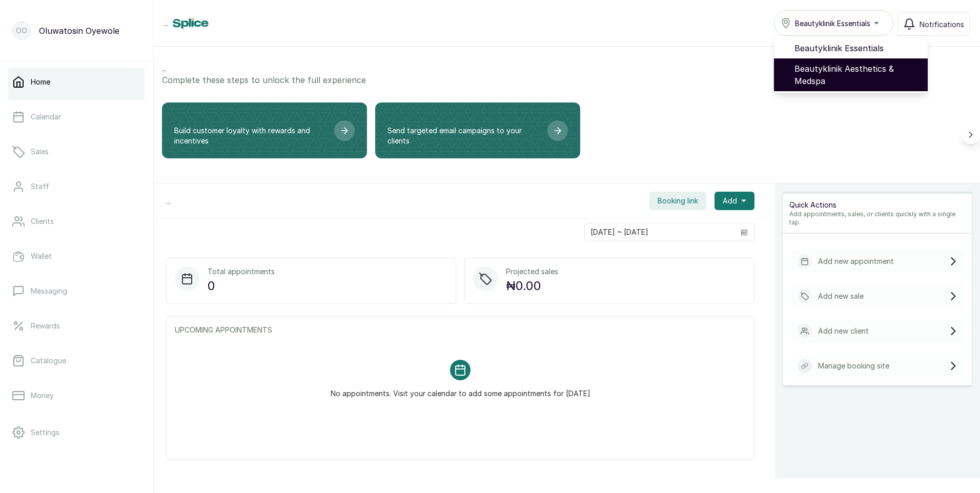  Describe the element at coordinates (45, 326) in the screenshot. I see `p: Rewards` at that location.